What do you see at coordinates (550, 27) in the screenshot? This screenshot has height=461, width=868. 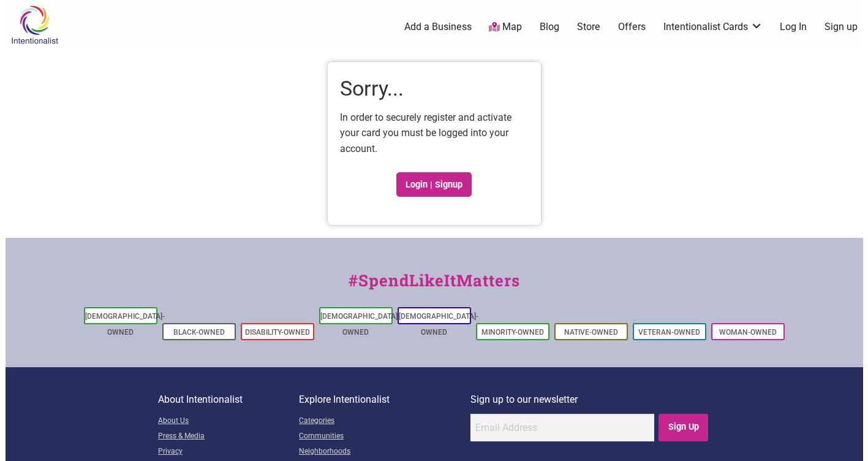 I see `a: Blog` at bounding box center [550, 27].